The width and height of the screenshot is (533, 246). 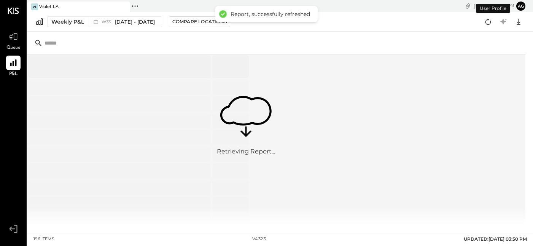 What do you see at coordinates (246, 151) in the screenshot?
I see `div: Retrieving Report...` at bounding box center [246, 151].